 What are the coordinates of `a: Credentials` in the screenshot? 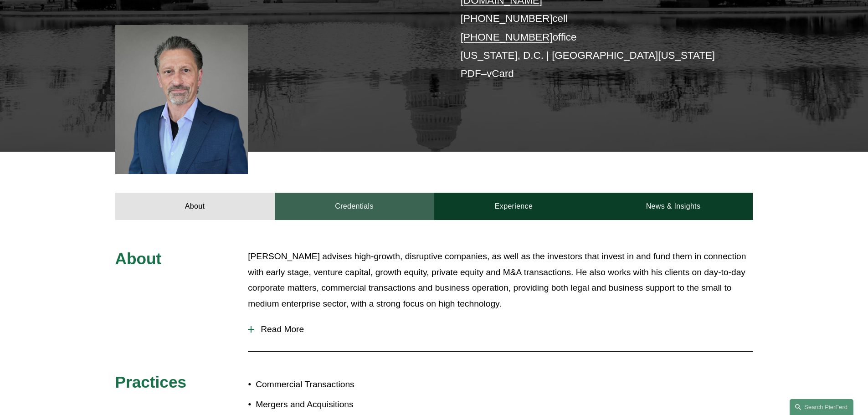 It's located at (355, 206).